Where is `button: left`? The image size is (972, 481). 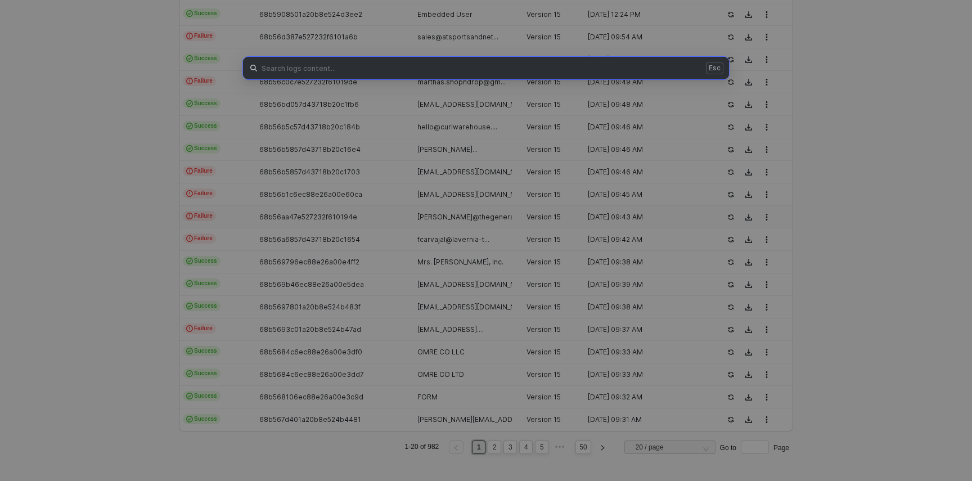
button: left is located at coordinates (456, 447).